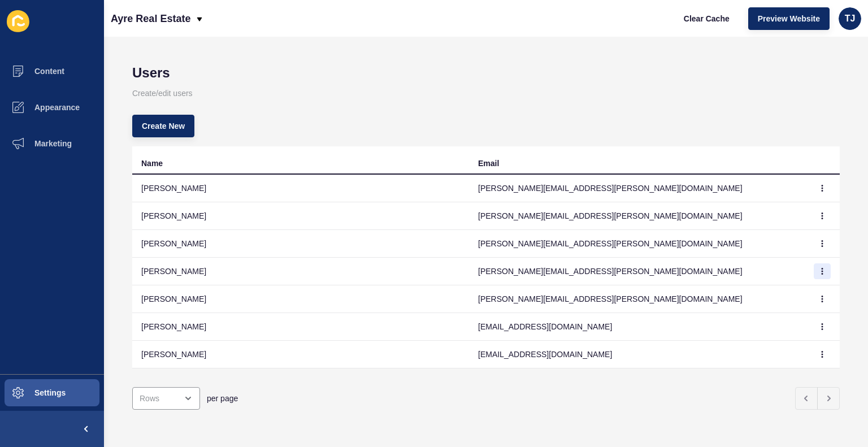 This screenshot has width=868, height=447. What do you see at coordinates (488, 164) in the screenshot?
I see `div: Email` at bounding box center [488, 164].